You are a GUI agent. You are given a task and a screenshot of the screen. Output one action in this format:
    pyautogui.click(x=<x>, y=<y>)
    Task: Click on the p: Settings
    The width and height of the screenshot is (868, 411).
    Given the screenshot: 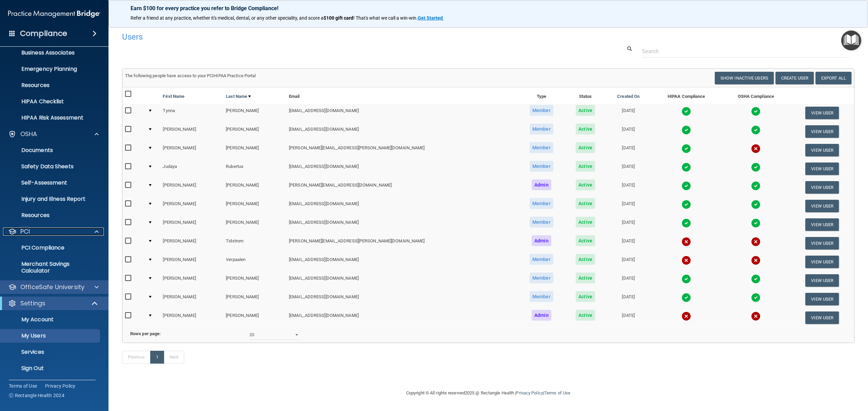 What is the action you would take?
    pyautogui.click(x=33, y=304)
    